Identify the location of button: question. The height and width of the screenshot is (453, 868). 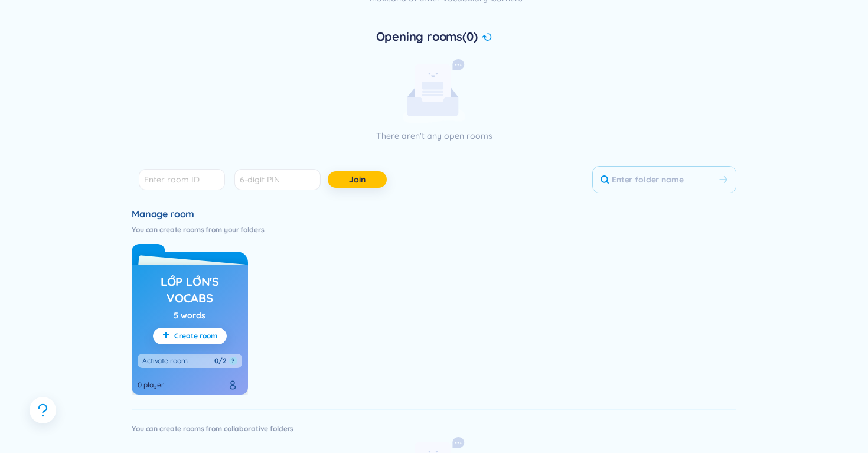
(43, 409).